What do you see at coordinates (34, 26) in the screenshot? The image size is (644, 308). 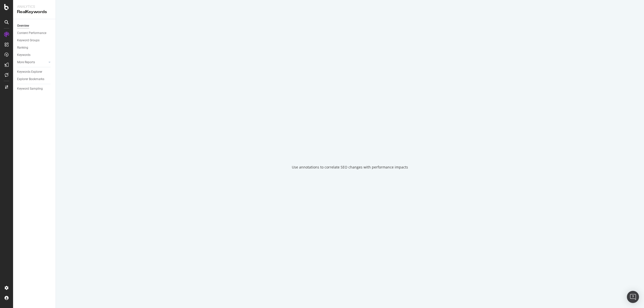 I see `a: Overview` at bounding box center [34, 26].